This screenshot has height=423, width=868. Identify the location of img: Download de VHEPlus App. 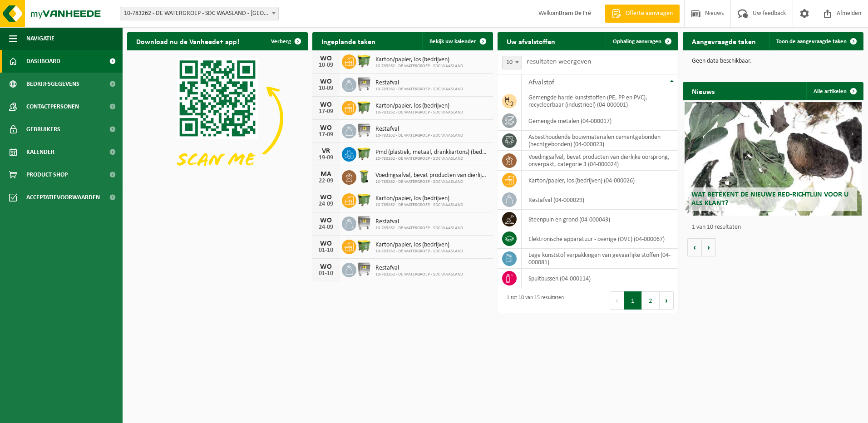
(217, 118).